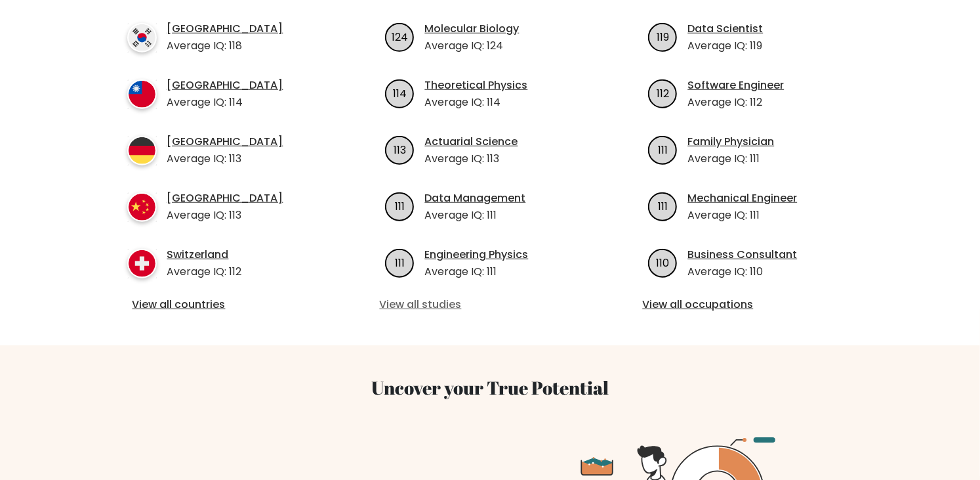 The image size is (980, 480). I want to click on a: Engineering Physics, so click(477, 255).